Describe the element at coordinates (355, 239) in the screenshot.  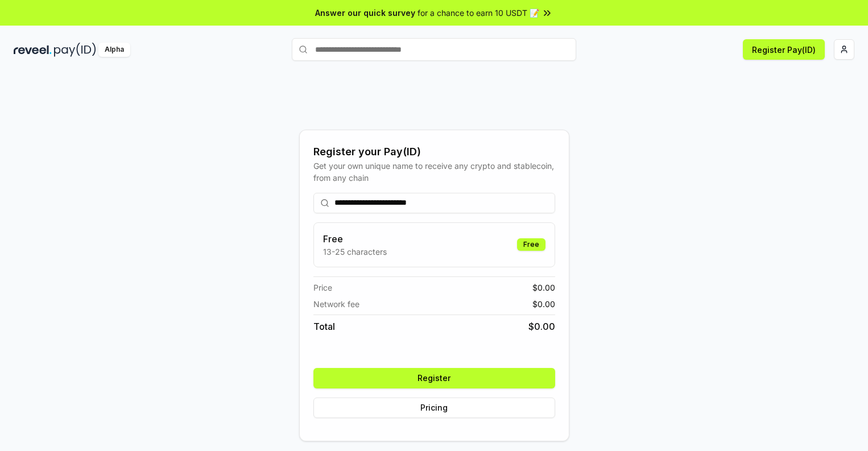
I see `h3: Free` at that location.